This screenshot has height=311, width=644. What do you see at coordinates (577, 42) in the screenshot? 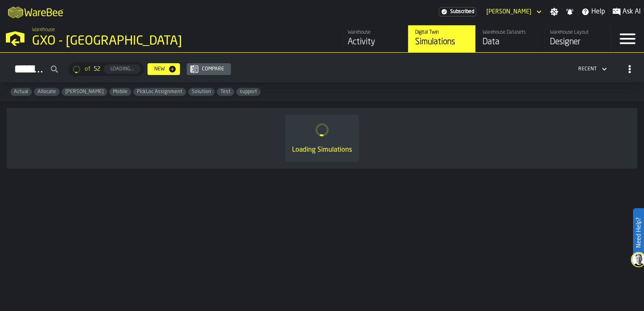
I see `div: Designer` at bounding box center [577, 42].